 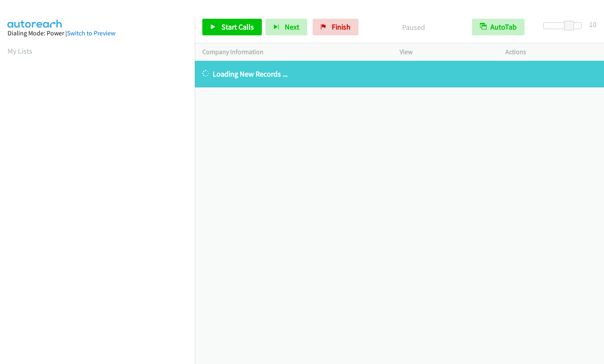 What do you see at coordinates (20, 51) in the screenshot?
I see `a: My Lists` at bounding box center [20, 51].